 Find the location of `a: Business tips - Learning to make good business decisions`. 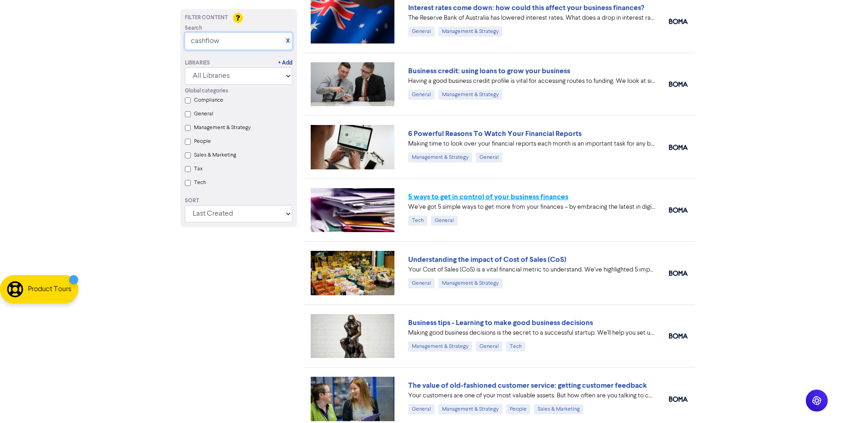

a: Business tips - Learning to make good business decisions is located at coordinates (501, 322).